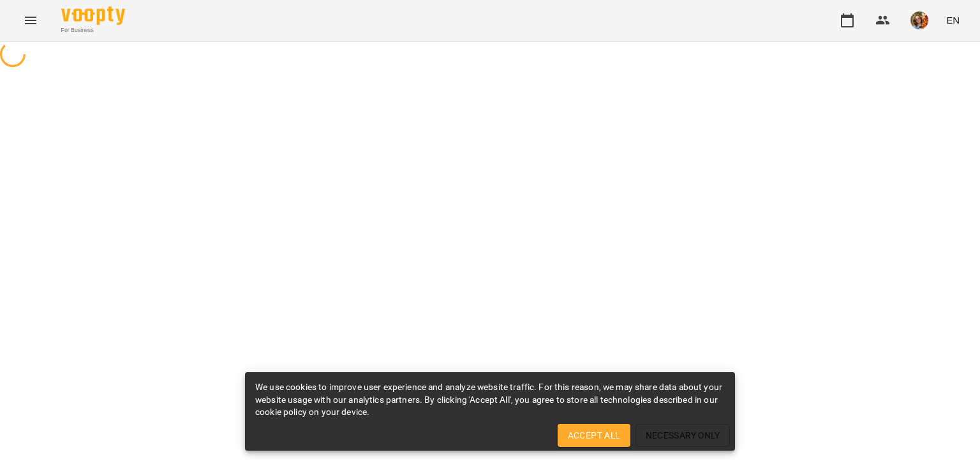  Describe the element at coordinates (952, 20) in the screenshot. I see `button: EN` at that location.